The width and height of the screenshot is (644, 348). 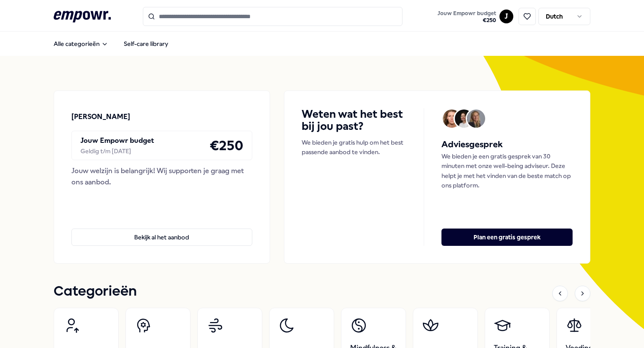 I want to click on p: We bieden je gratis hulp om het best passende aanbod te vinden., so click(x=354, y=147).